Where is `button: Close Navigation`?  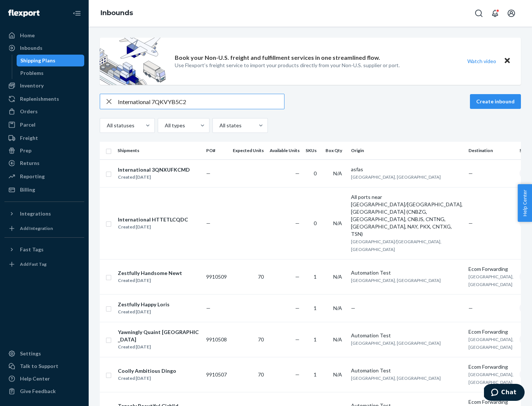 button: Close Navigation is located at coordinates (77, 13).